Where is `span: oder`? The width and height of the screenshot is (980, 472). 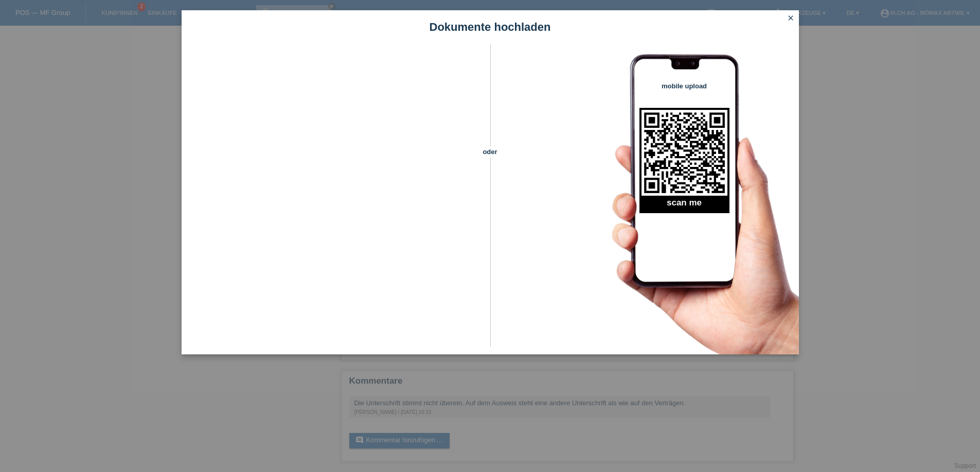
span: oder is located at coordinates (490, 152).